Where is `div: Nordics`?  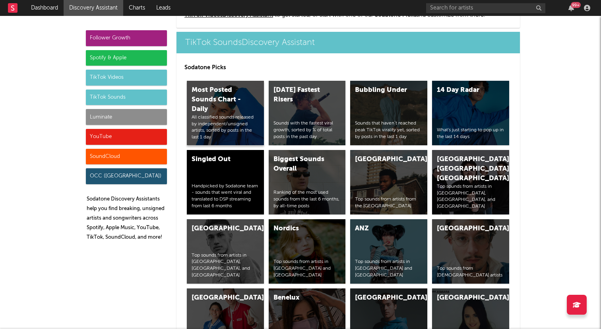 div: Nordics is located at coordinates (300, 228).